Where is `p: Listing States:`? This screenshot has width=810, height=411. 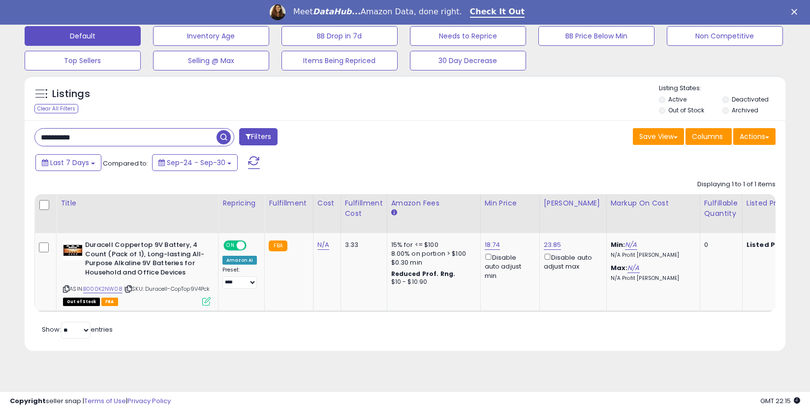 p: Listing States: is located at coordinates (722, 88).